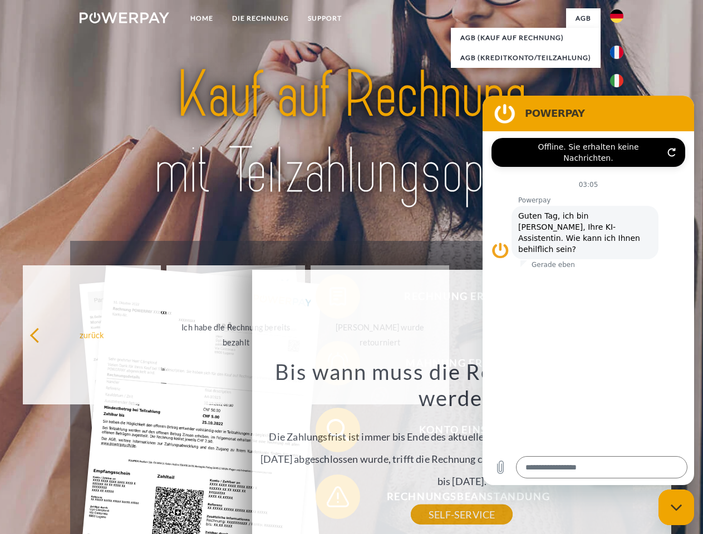  What do you see at coordinates (92, 334) in the screenshot?
I see `div: zurück` at bounding box center [92, 334].